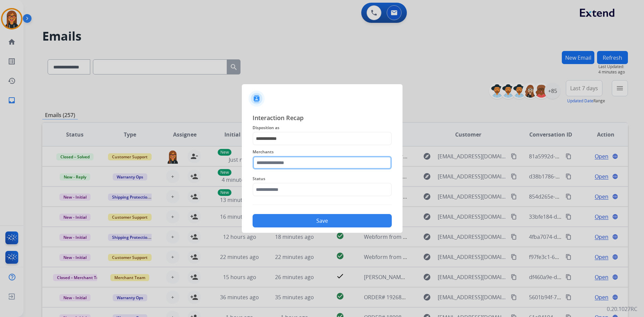  Describe the element at coordinates (322, 118) in the screenshot. I see `span: Interaction Recap` at that location.